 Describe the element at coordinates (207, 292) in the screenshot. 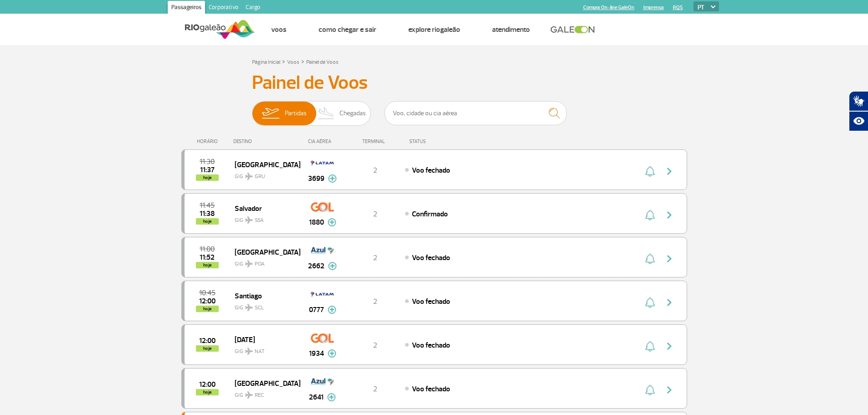

I see `span: 2025-08-26 10:45:00` at that location.